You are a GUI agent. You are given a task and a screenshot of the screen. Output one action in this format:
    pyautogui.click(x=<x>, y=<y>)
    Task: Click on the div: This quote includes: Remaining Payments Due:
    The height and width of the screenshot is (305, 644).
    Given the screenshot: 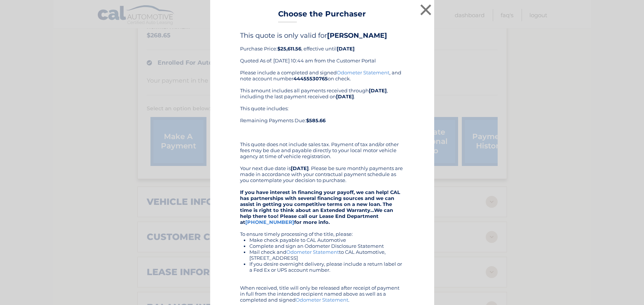 What is the action you would take?
    pyautogui.click(x=322, y=120)
    